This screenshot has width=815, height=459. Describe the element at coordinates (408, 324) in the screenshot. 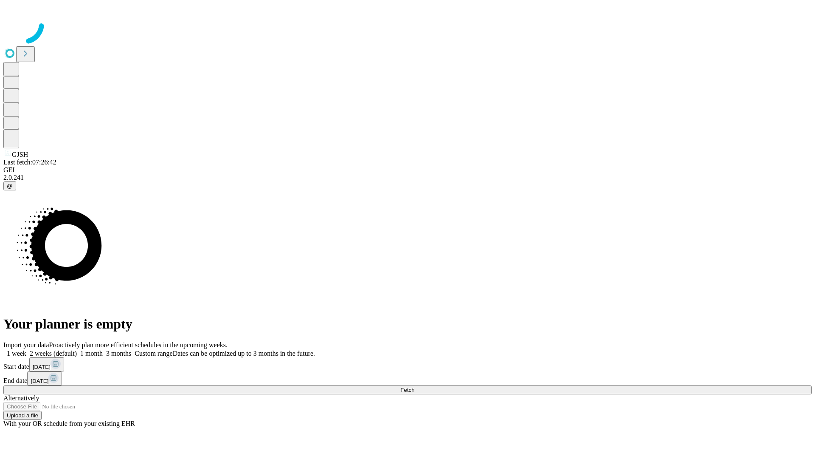

I see `h1: Your planner is empty` at that location.